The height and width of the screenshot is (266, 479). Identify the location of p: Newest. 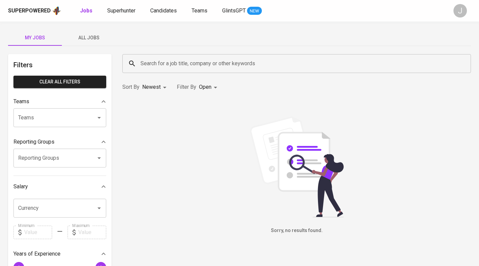
(151, 87).